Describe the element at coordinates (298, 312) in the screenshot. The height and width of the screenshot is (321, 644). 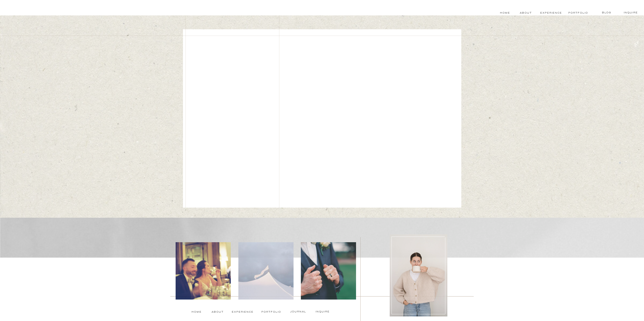
I see `a: Journal` at that location.